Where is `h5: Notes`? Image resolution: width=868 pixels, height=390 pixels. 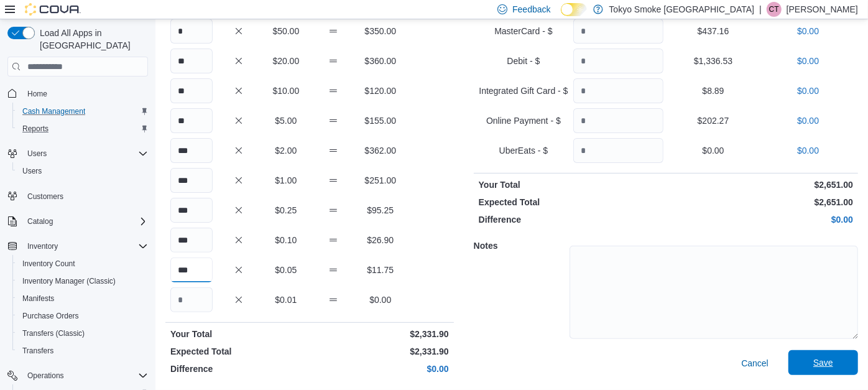 h5: Notes is located at coordinates (520, 246).